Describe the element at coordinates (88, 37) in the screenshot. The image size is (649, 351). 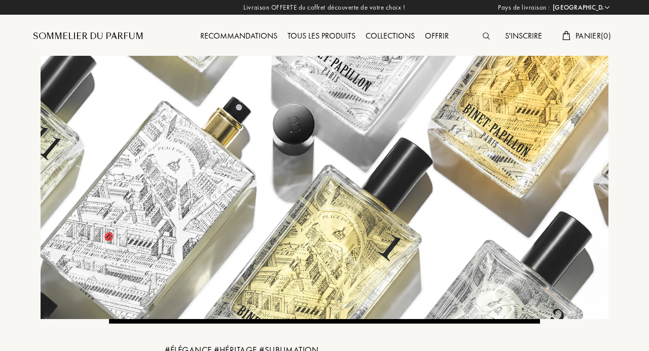
I see `div: Sommelier du Parfum` at that location.